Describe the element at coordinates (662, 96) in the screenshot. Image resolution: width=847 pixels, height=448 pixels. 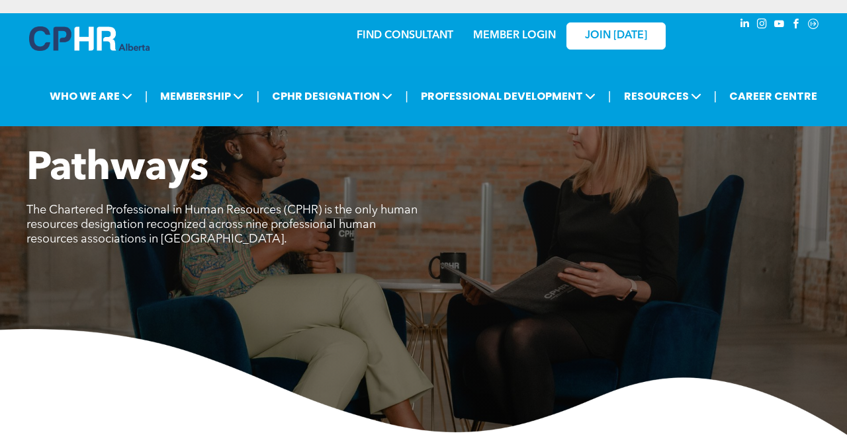
I see `span: RESOURCES` at that location.